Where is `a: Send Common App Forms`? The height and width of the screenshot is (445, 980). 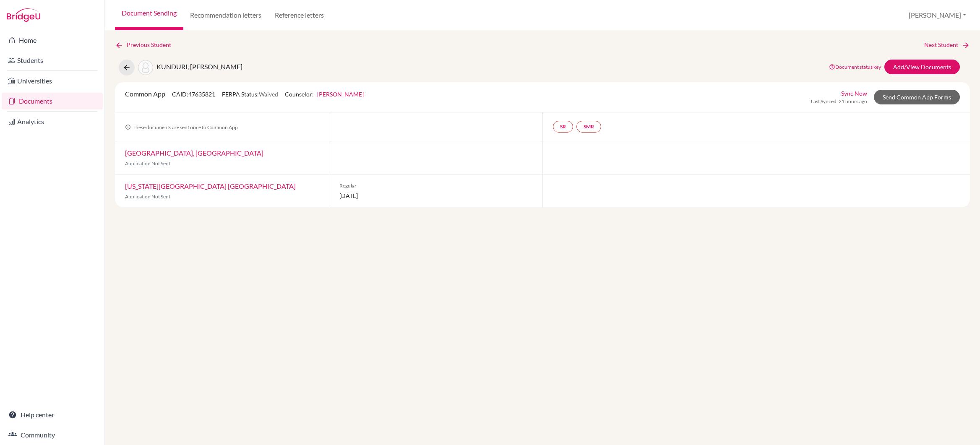 a: Send Common App Forms is located at coordinates (917, 97).